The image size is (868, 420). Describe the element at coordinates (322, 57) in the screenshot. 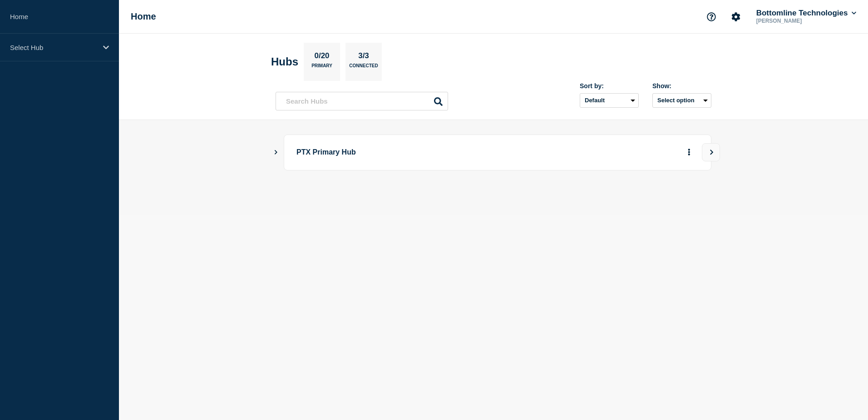

I see `p: 0/20` at that location.